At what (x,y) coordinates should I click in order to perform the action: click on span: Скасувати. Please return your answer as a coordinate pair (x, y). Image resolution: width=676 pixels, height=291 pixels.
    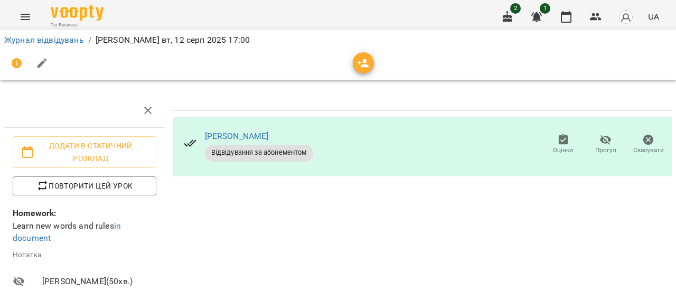
    Looking at the image, I should click on (649, 150).